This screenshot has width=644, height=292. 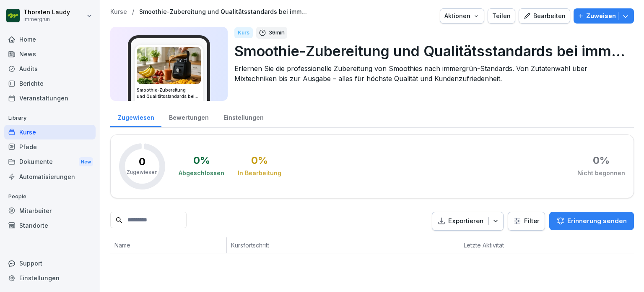 What do you see at coordinates (50, 98) in the screenshot?
I see `div: Veranstaltungen` at bounding box center [50, 98].